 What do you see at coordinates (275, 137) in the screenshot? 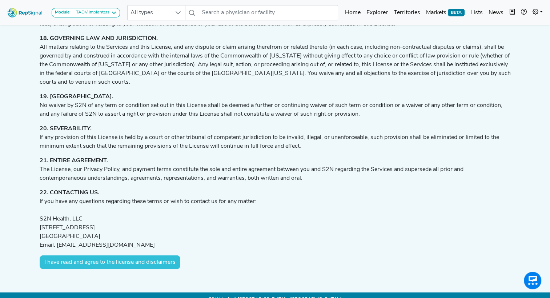
I see `p: If any provision of this License is held by a court or other tribunal of competent jurisdiction t...` at bounding box center [275, 137].